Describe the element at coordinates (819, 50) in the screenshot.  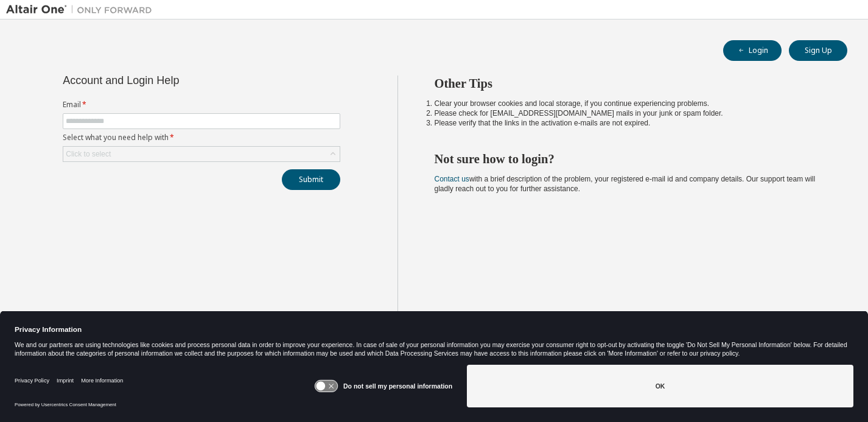
I see `button: Sign Up` at that location.